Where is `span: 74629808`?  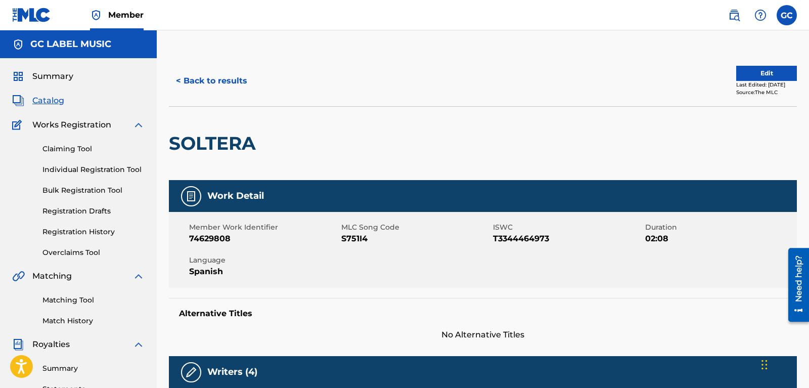 span: 74629808 is located at coordinates (264, 239).